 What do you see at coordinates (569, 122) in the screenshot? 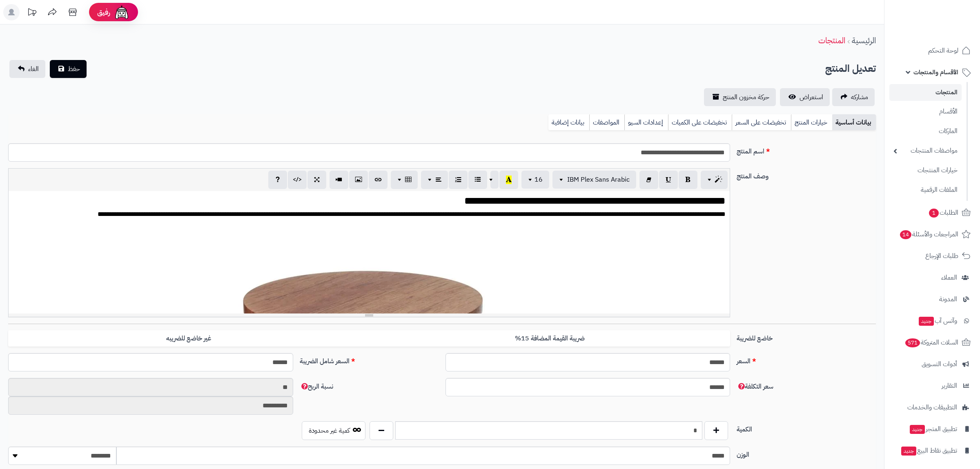
I see `a: بيانات إضافية` at bounding box center [569, 122].